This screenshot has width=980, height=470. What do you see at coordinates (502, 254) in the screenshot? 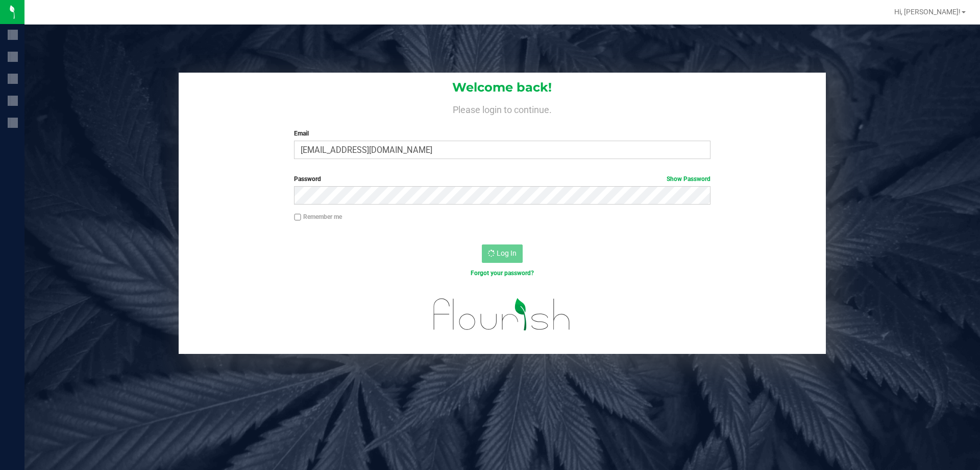
I see `button: Log In` at bounding box center [502, 254].